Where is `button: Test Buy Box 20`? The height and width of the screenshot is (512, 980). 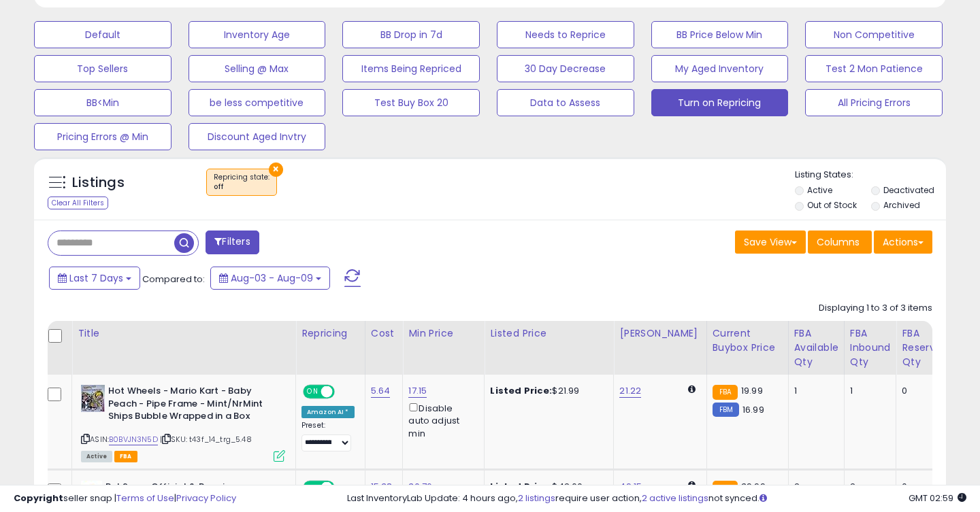 button: Test Buy Box 20 is located at coordinates (411, 103).